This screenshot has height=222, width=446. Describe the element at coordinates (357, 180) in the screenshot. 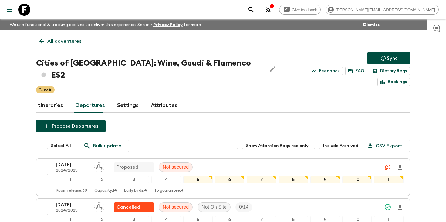

I see `div: 10` at that location.